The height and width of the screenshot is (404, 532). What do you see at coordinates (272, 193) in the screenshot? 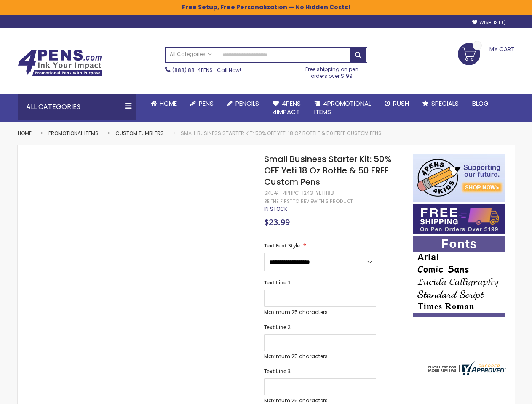
I see `strong: SKU` at bounding box center [272, 193].